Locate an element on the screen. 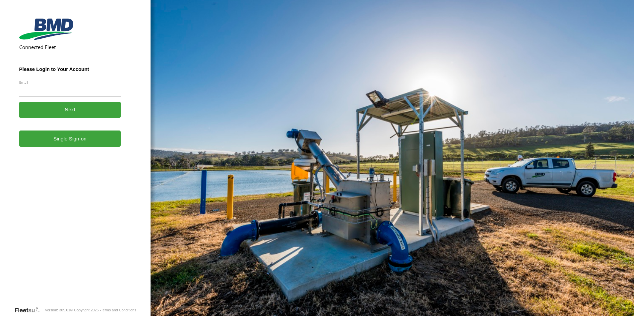  a: Visit our Website is located at coordinates (30, 310).